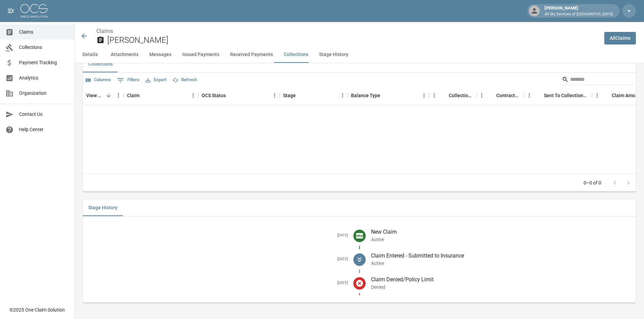 The image size is (644, 319). Describe the element at coordinates (348, 31) in the screenshot. I see `nav: breadcrumb` at that location.